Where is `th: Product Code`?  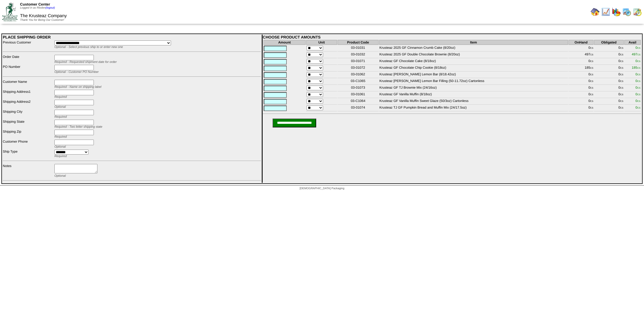 th: Product Code is located at coordinates (358, 42).